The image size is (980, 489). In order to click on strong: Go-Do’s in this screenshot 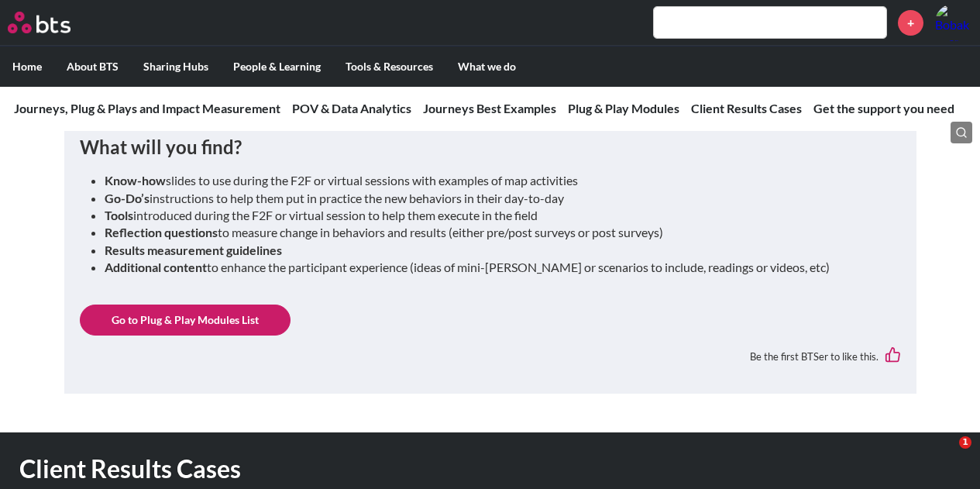, I will do `click(127, 197)`.